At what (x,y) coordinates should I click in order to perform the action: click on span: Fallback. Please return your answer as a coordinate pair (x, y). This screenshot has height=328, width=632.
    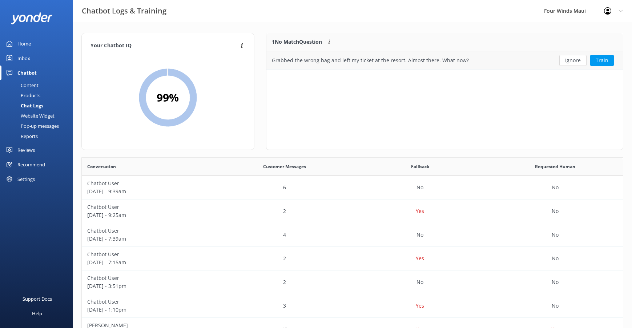
    Looking at the image, I should click on (420, 166).